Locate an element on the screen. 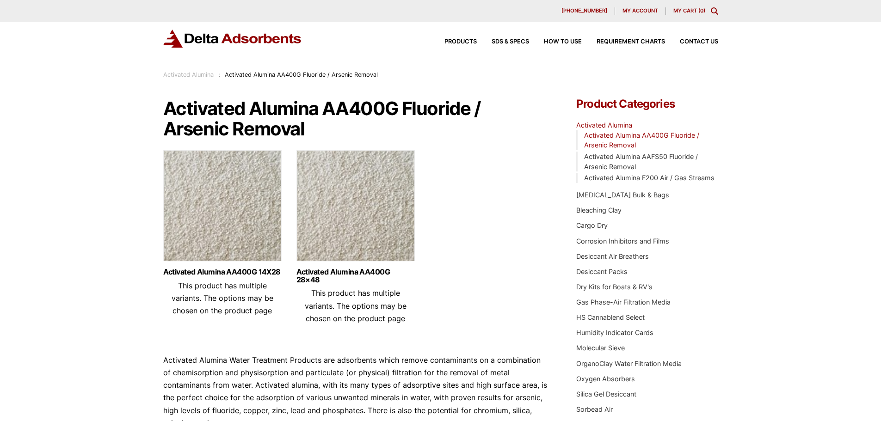  a: My account is located at coordinates (640, 11).